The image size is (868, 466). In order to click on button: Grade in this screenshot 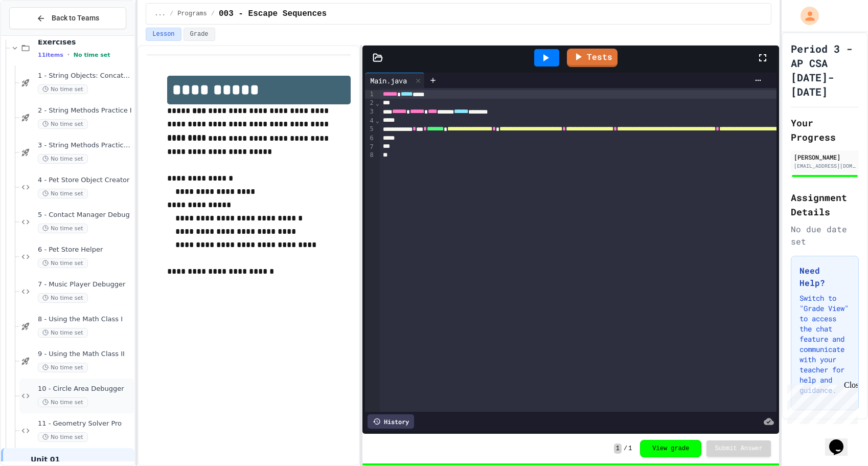, I will do `click(199, 34)`.